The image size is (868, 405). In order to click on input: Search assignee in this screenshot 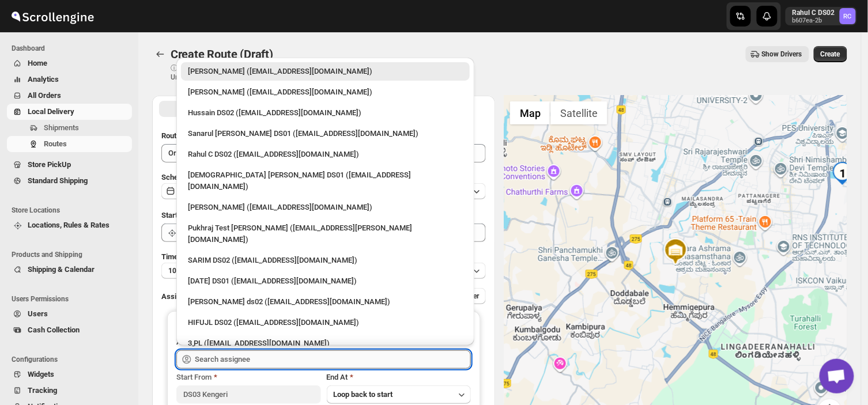, I will do `click(333, 359)`.